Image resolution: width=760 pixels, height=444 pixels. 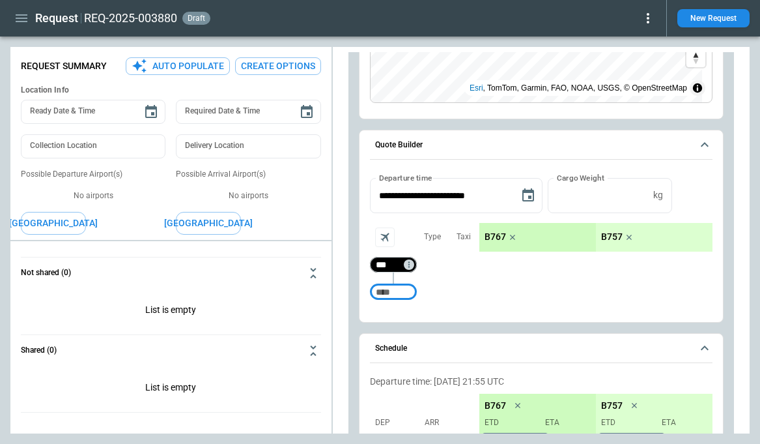 I want to click on p: Dep, so click(x=398, y=422).